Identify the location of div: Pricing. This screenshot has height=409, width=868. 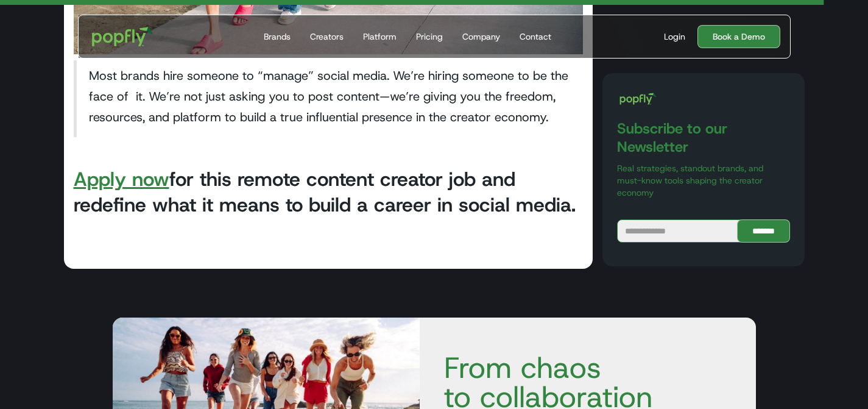
(429, 37).